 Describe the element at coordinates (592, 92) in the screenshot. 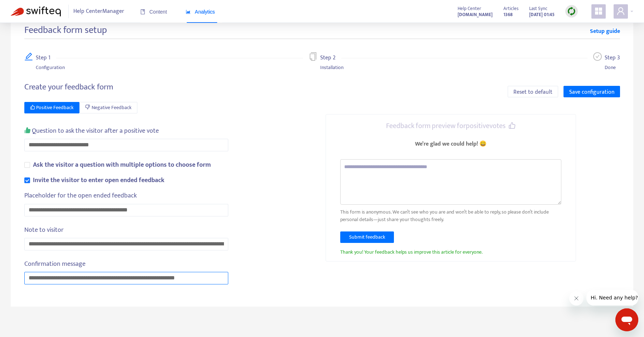

I see `span: Save configuration` at that location.